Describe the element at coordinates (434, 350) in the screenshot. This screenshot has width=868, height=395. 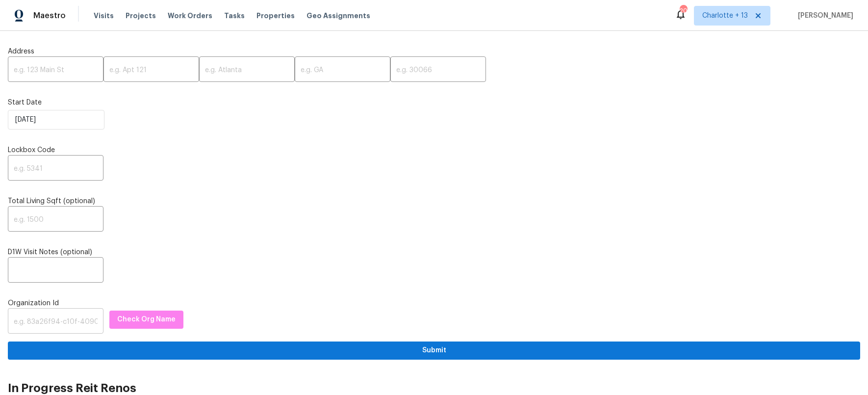
I see `button: Submit` at that location.